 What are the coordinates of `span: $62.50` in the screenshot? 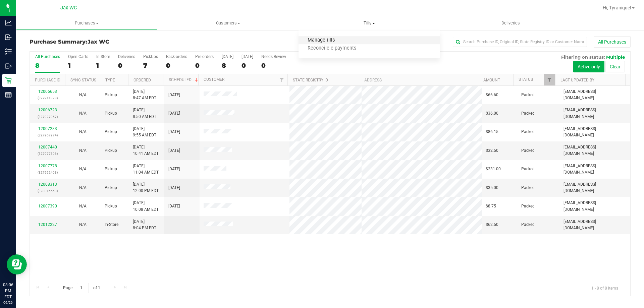 It's located at (492, 224).